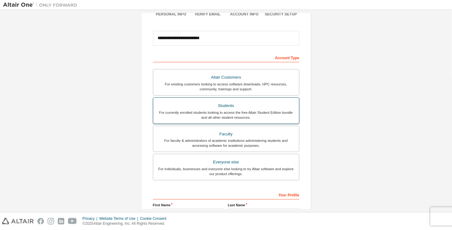 The height and width of the screenshot is (230, 452). Describe the element at coordinates (226, 195) in the screenshot. I see `div: Your Profile` at that location.